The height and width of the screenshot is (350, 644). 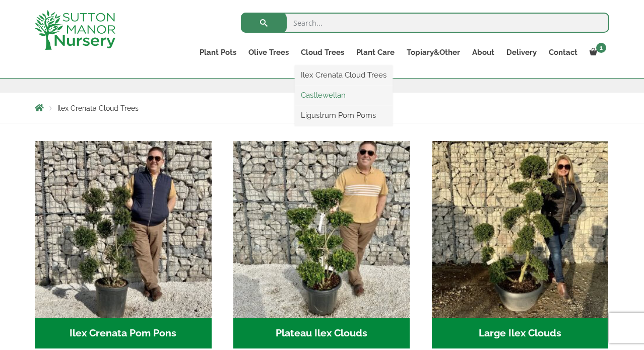 What do you see at coordinates (520, 229) in the screenshot?
I see `img: Large Ilex Clouds` at bounding box center [520, 229].